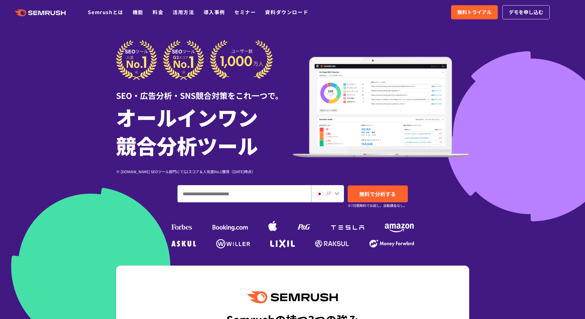 The width and height of the screenshot is (585, 319). What do you see at coordinates (204, 131) in the screenshot?
I see `h1: オールインワン 競合分析ツール` at bounding box center [204, 131].